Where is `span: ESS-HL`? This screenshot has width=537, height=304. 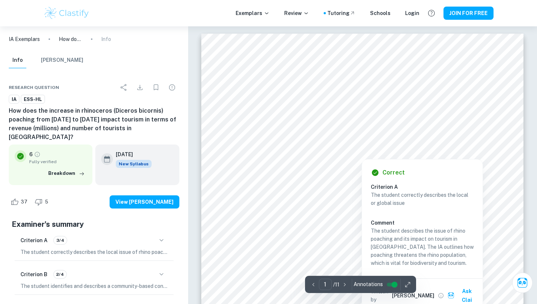
span: ESS-HL is located at coordinates (33, 99).